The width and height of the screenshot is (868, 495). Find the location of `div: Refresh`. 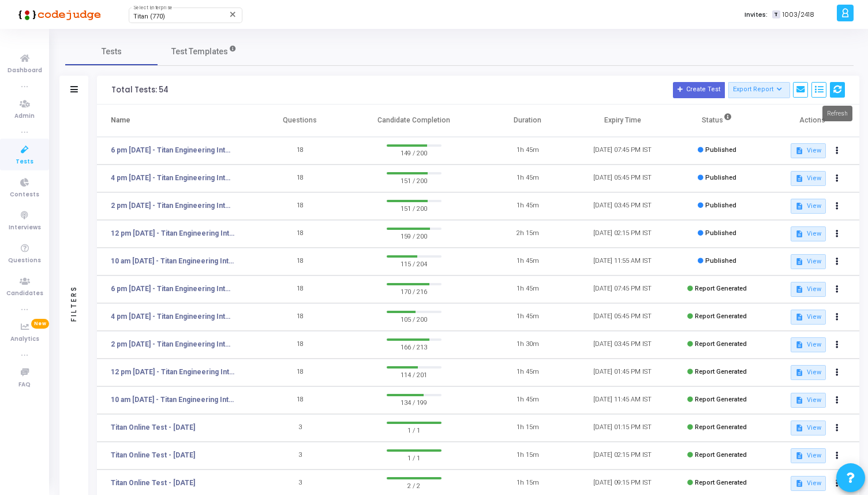

div: Refresh is located at coordinates (838, 113).